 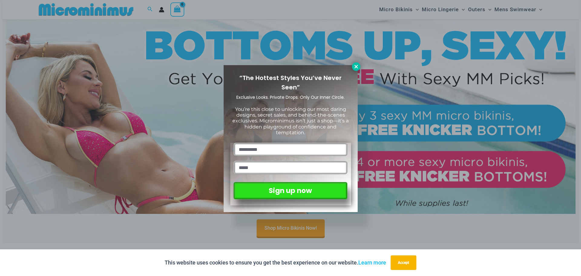 What do you see at coordinates (291, 82) in the screenshot?
I see `span: “The Hottest Styles You’ve Never Seen”` at bounding box center [291, 82].